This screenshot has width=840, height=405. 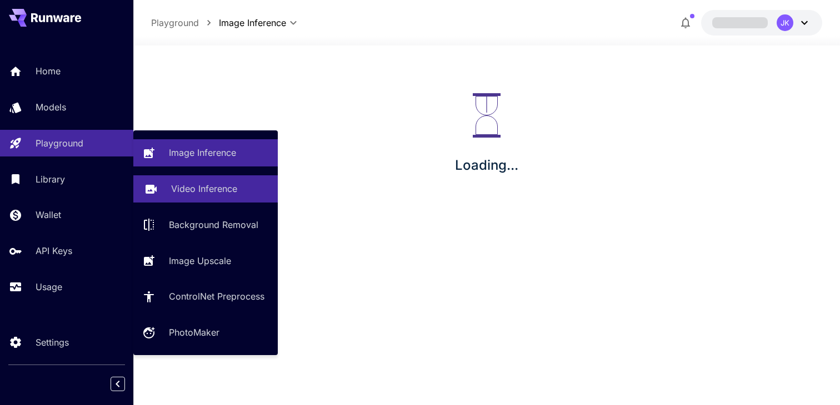 What do you see at coordinates (202, 153) in the screenshot?
I see `p: Image Inference` at bounding box center [202, 153].